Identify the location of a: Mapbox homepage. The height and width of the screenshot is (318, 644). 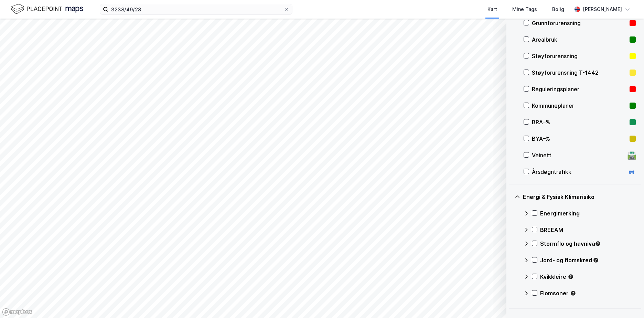
(17, 312).